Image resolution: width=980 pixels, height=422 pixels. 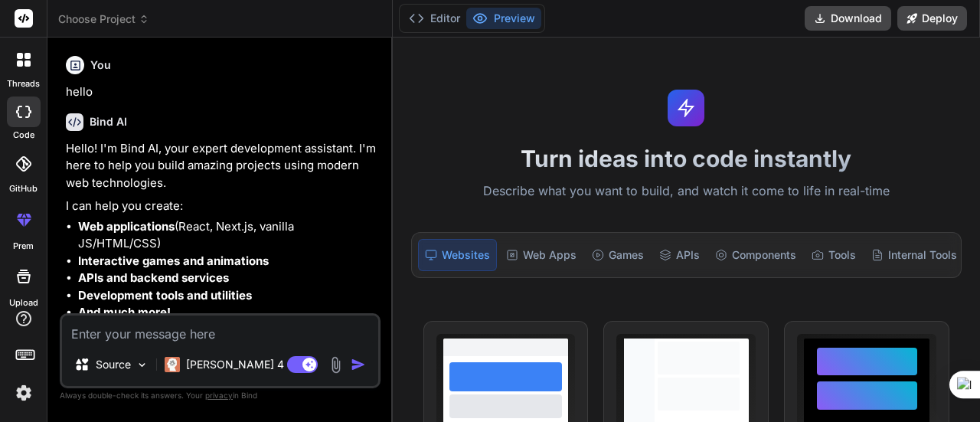 What do you see at coordinates (756, 255) in the screenshot?
I see `div: Components` at bounding box center [756, 255].